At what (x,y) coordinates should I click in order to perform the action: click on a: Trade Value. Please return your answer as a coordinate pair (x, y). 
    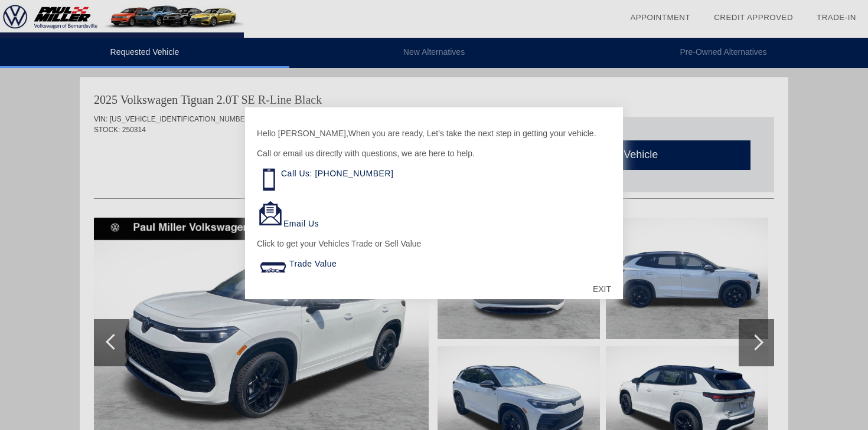
    Looking at the image, I should click on (313, 264).